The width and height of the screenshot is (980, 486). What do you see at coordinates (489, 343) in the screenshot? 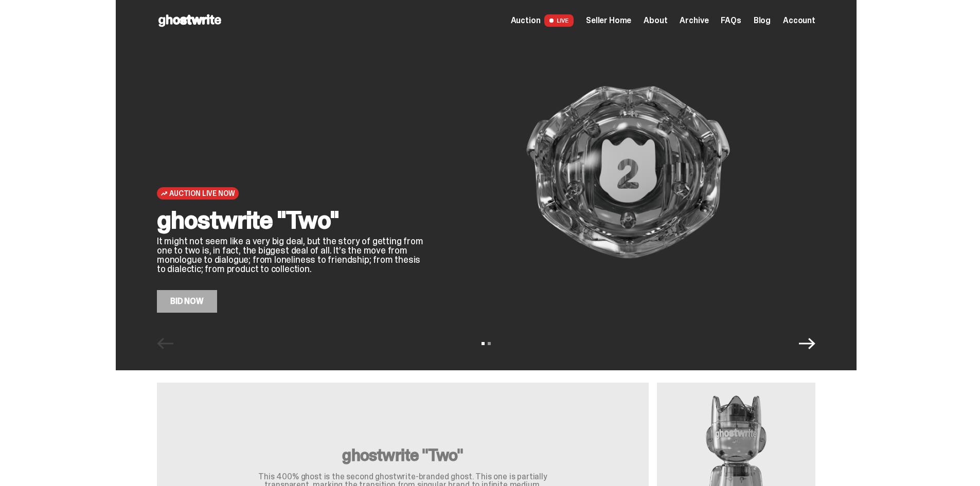
I see `button: View slide 2` at bounding box center [489, 343].